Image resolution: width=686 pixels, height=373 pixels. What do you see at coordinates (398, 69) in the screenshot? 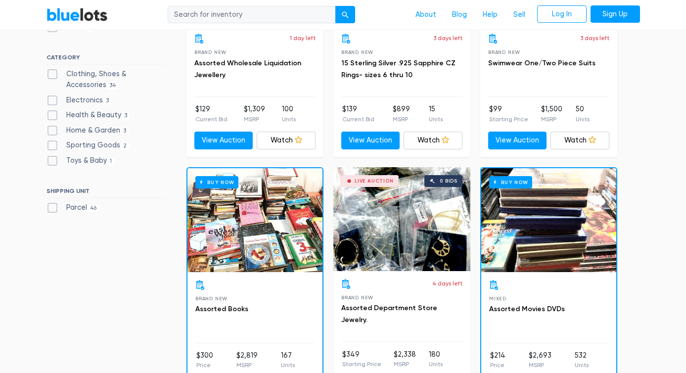
I see `a: 15 Sterling Silver .925 Sapphire CZ Rings- sizes 6 thru 10` at bounding box center [398, 69].